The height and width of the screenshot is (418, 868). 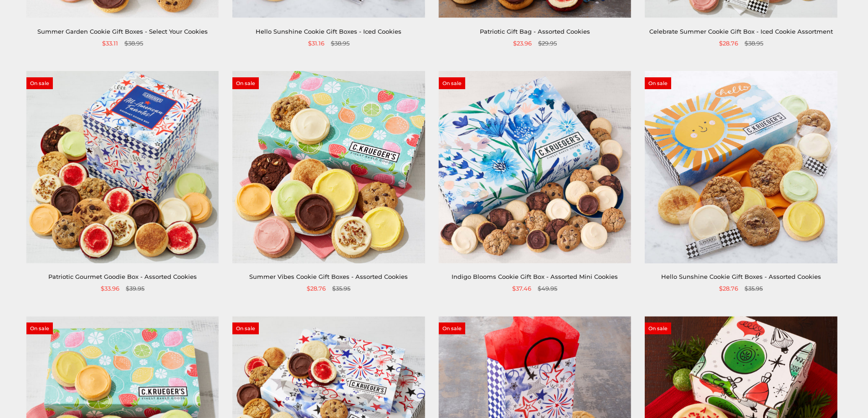 What do you see at coordinates (110, 289) in the screenshot?
I see `span: $33.96` at bounding box center [110, 289].